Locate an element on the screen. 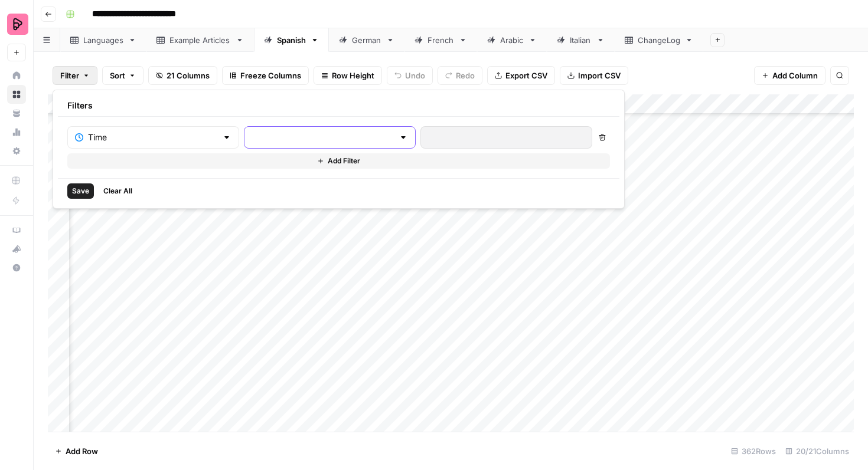 The height and width of the screenshot is (470, 868). button: 21 Columns is located at coordinates (183, 75).